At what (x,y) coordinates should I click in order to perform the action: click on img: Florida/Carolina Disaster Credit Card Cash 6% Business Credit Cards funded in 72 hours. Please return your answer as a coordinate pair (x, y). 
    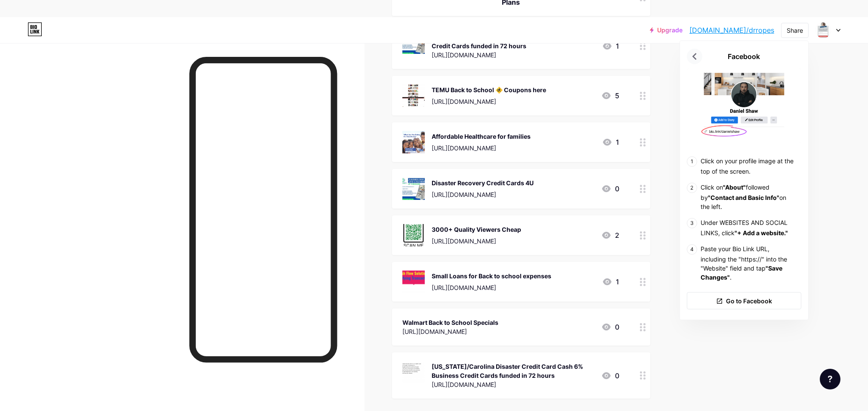
    Looking at the image, I should click on (414, 372).